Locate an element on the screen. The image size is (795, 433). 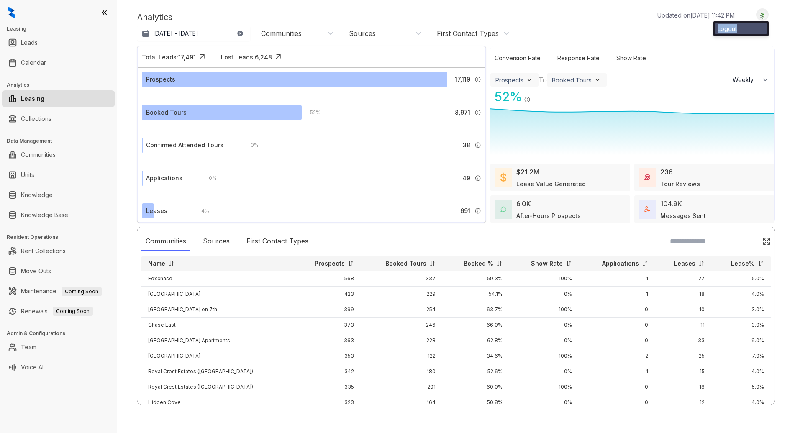
div: Booked Tours is located at coordinates (166, 113).